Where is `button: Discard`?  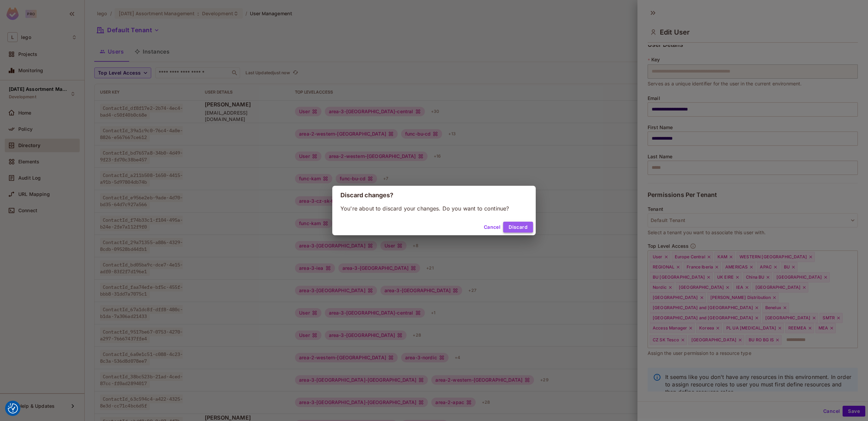
button: Discard is located at coordinates (518, 227).